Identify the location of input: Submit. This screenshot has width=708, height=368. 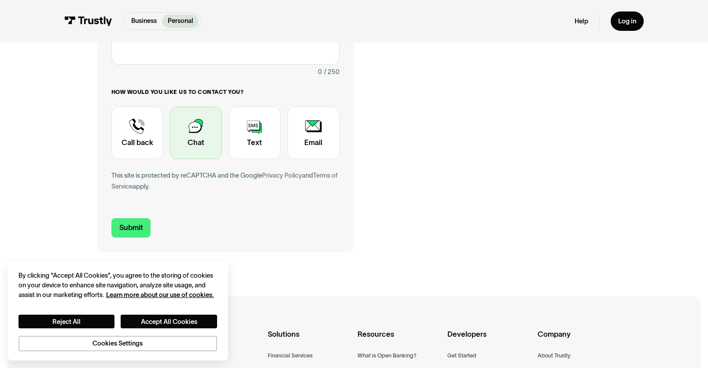
(131, 228).